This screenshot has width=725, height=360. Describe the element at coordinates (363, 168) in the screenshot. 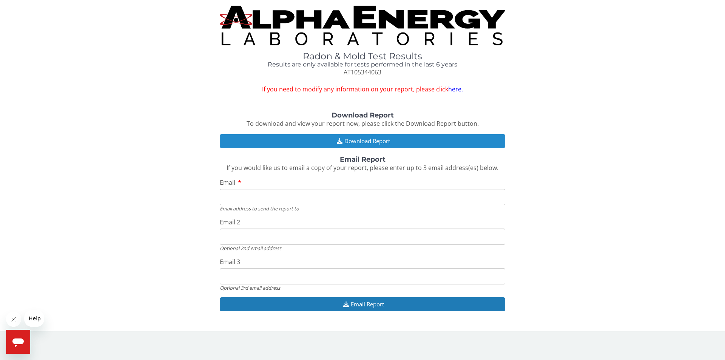

I see `span: If you would like us to email a copy of your report, please enter up to 3 email address(es) below.` at that location.